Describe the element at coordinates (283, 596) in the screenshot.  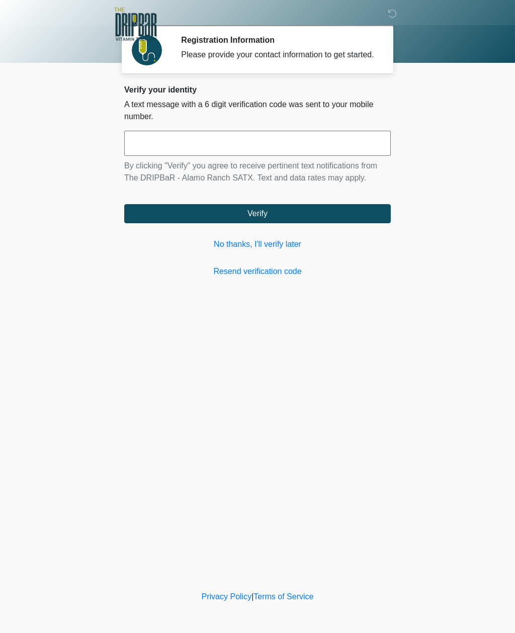
I see `a: Terms of Service` at that location.